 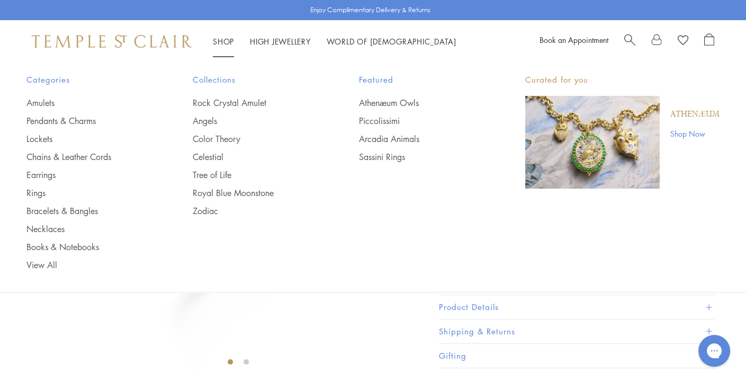 I want to click on a: Book an Appointment, so click(x=574, y=40).